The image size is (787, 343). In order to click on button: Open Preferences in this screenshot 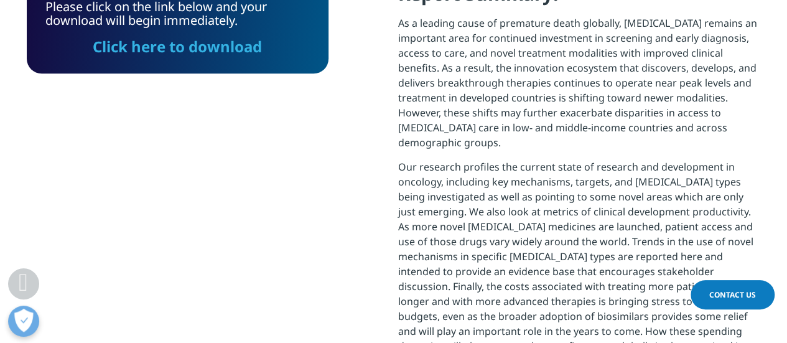, I will do `click(24, 321)`.